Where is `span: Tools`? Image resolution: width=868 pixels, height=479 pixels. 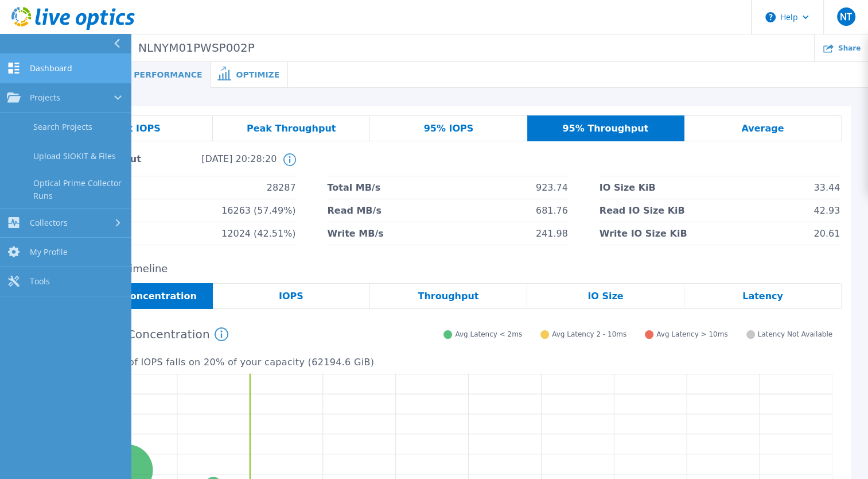 span: Tools is located at coordinates (40, 281).